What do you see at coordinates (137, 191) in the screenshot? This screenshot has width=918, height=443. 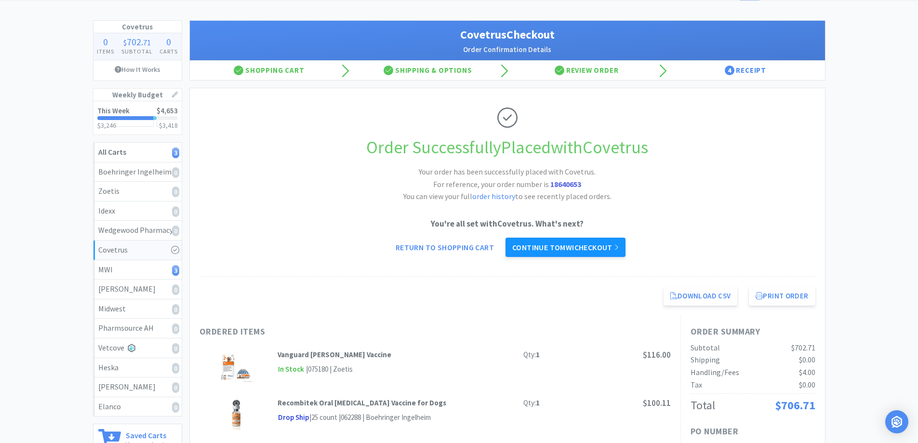 I see `div: Zoetis` at bounding box center [137, 191].